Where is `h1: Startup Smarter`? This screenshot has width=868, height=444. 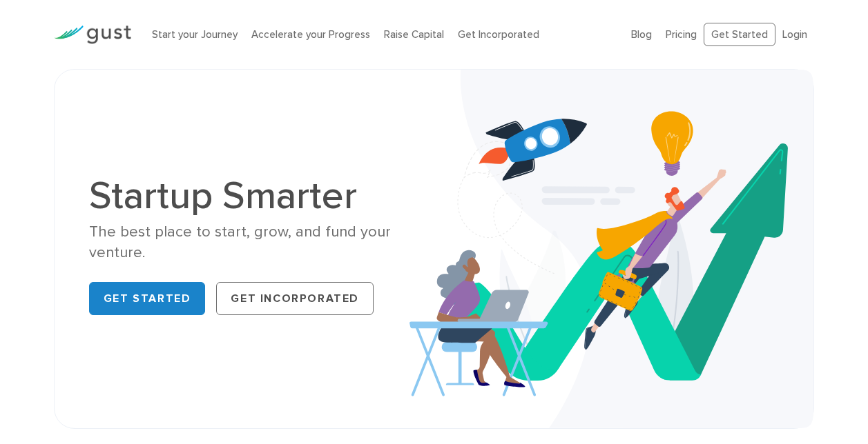
h1: Startup Smarter is located at coordinates (256, 196).